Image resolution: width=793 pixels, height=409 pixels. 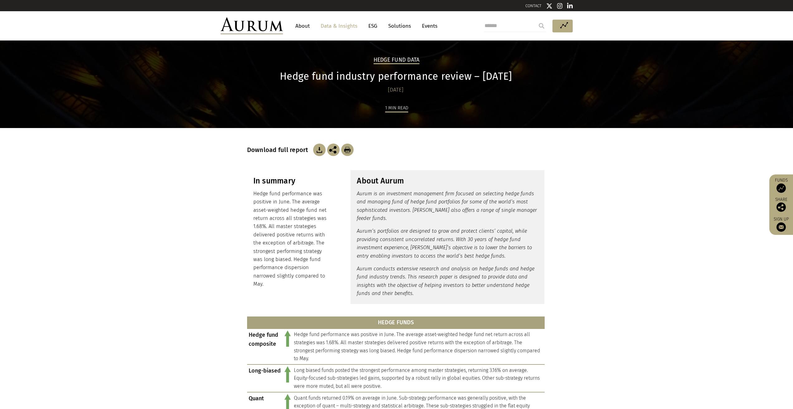 What do you see at coordinates (444, 243) in the screenshot?
I see `em: Aurum’s portfolios are designed to grow and protect clients’ capital, while providing consistent ...` at bounding box center [444, 243].